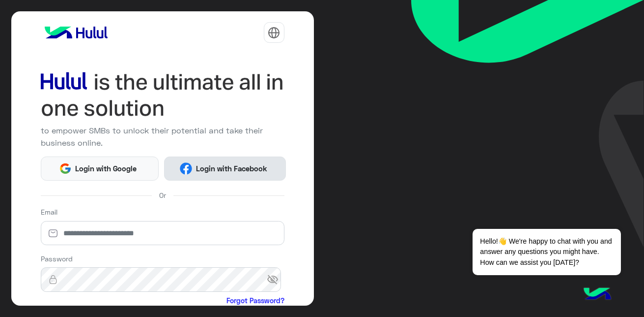 Image resolution: width=644 pixels, height=317 pixels. I want to click on span: Login with Facebook, so click(231, 168).